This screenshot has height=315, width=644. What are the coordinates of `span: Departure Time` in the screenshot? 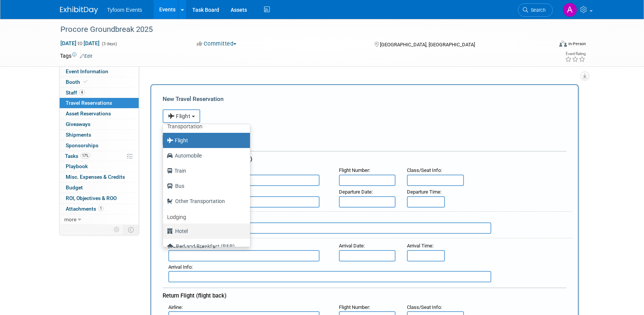 It's located at (423, 192).